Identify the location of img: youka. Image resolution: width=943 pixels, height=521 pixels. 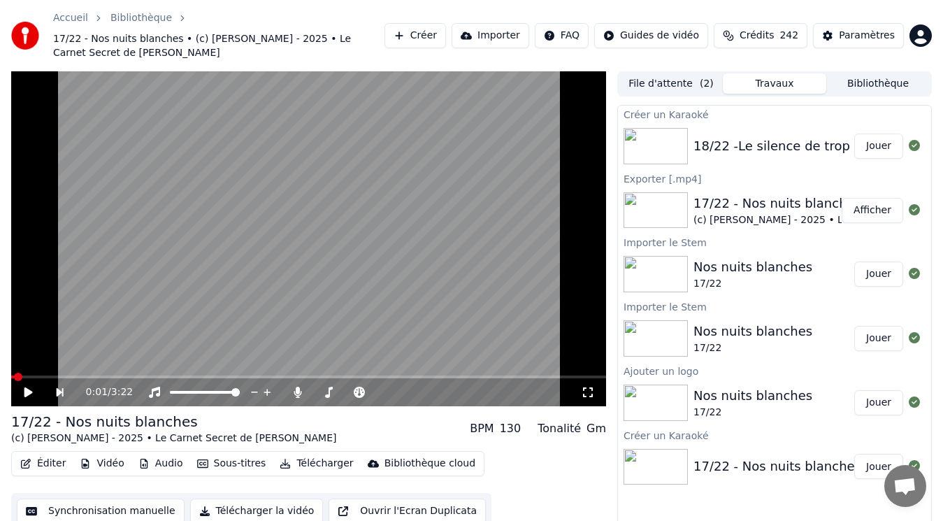
(25, 36).